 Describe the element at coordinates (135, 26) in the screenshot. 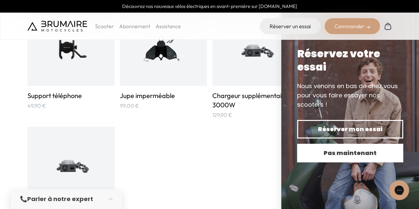

I see `a: Abonnement` at that location.